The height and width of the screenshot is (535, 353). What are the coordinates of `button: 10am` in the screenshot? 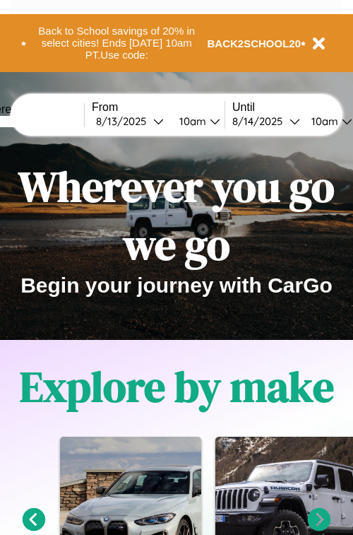 It's located at (196, 121).